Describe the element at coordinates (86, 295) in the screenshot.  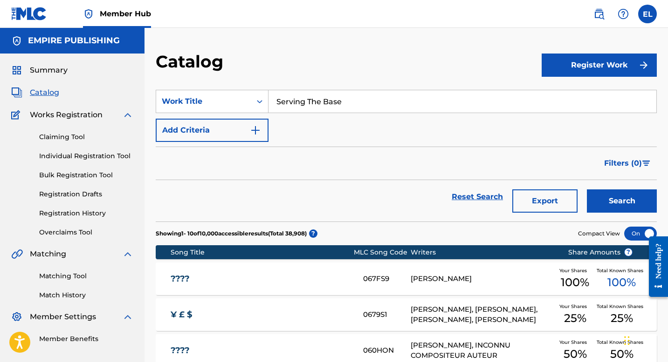
I see `a: Match History` at that location.